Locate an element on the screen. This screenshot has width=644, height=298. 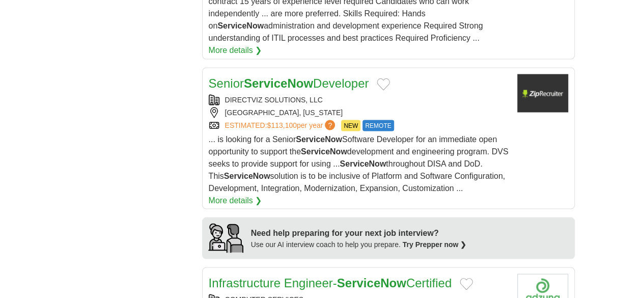
span: ... is looking for a Senior Software Developer for an immediate open opportunity to support the d... is located at coordinates (358, 163).